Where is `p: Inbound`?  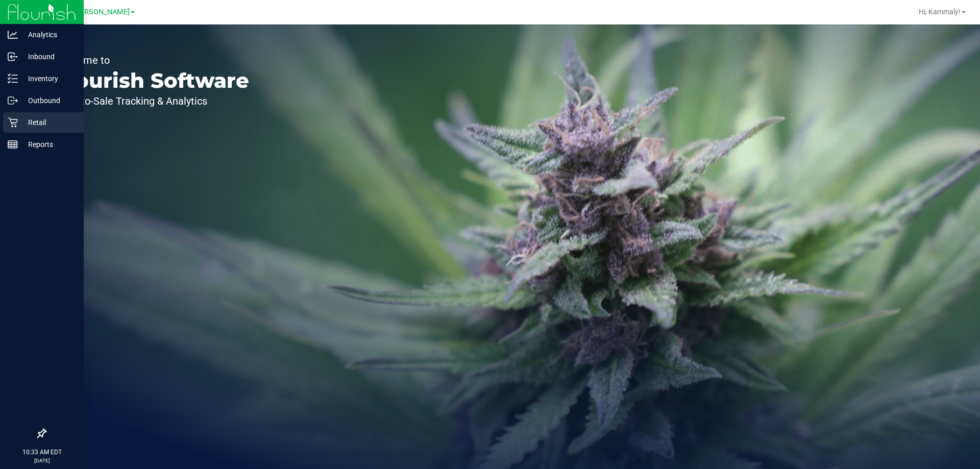 p: Inbound is located at coordinates (49, 57).